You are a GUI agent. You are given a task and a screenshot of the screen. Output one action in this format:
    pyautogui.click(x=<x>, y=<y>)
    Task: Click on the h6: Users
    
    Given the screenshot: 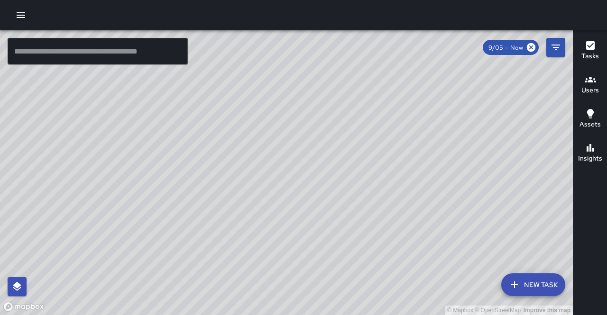 What is the action you would take?
    pyautogui.click(x=590, y=91)
    